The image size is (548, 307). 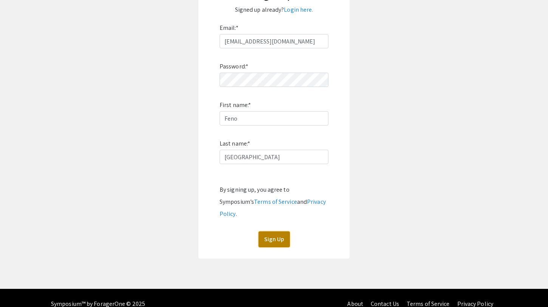 What do you see at coordinates (235, 144) in the screenshot?
I see `label: Last name:` at bounding box center [235, 144].